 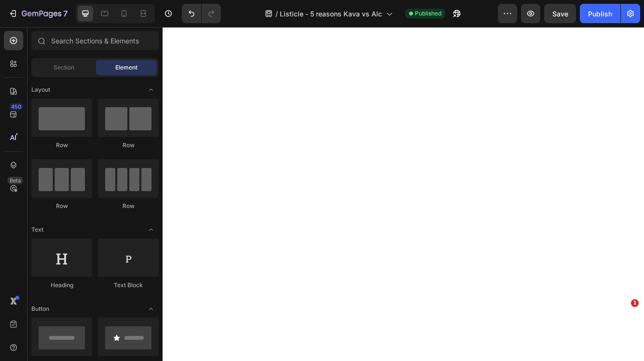 What do you see at coordinates (560, 13) in the screenshot?
I see `span: Save` at bounding box center [560, 13].